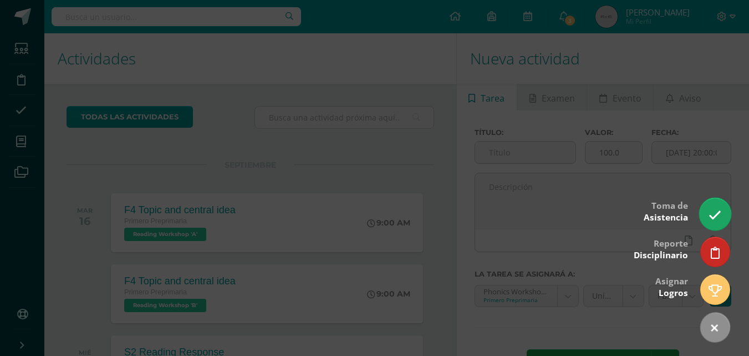 This screenshot has width=749, height=356. Describe the element at coordinates (673, 292) in the screenshot. I see `span: Logros` at that location.